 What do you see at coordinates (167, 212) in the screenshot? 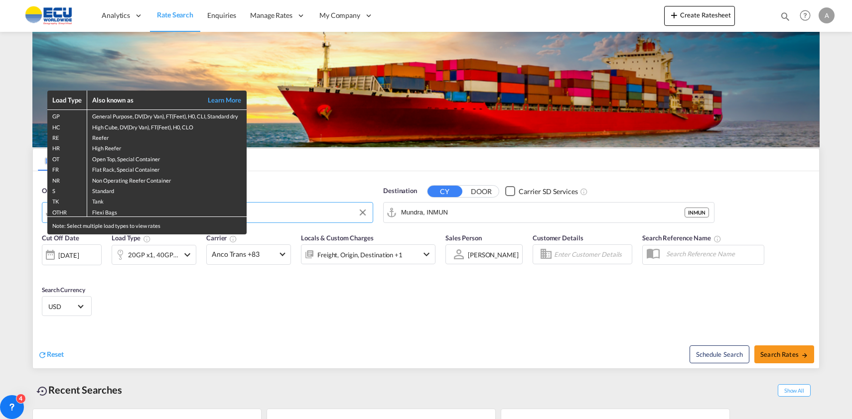
I see `td: Flexi Bags` at bounding box center [167, 212].